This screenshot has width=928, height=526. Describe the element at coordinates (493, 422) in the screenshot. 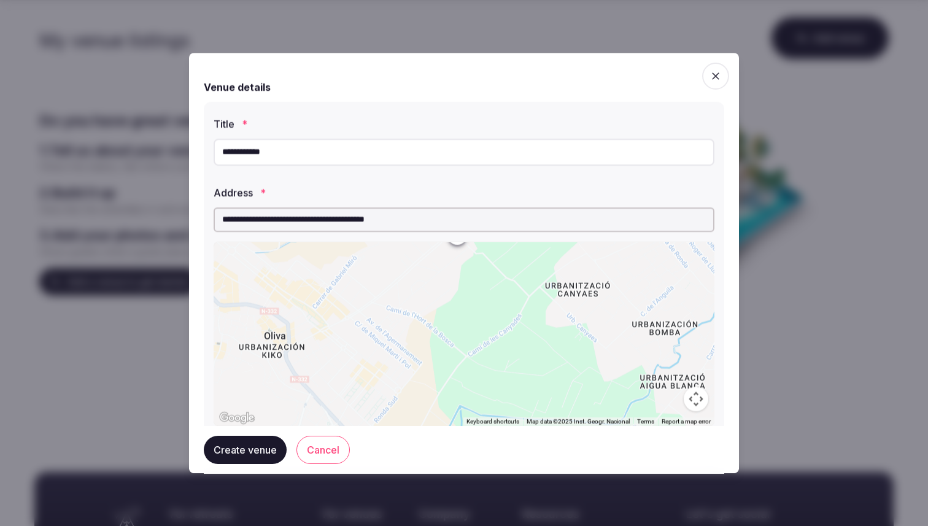

I see `button: Keyboard shortcuts` at that location.